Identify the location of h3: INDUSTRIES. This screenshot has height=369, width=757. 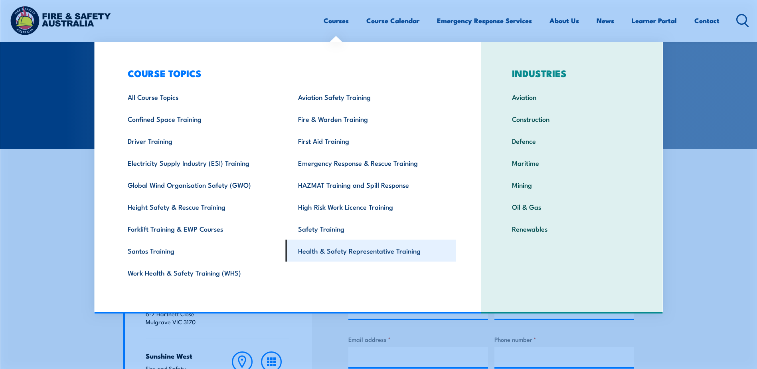
(572, 73).